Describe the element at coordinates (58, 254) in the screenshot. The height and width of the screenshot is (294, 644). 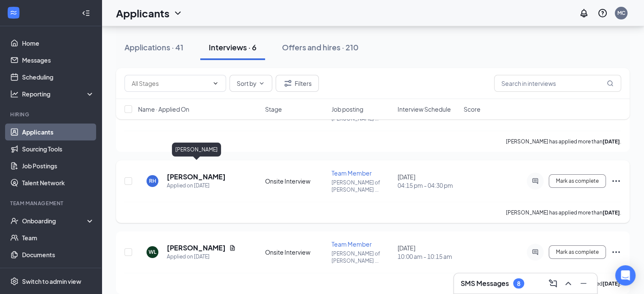
I see `a: Documents` at that location.